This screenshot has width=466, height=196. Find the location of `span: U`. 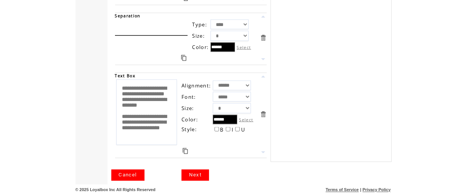

span: U is located at coordinates (243, 130).